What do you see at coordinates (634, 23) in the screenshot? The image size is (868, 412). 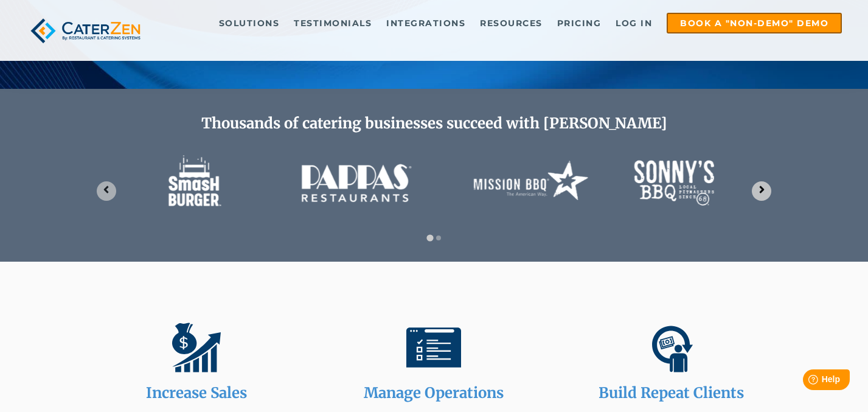 I see `a: Log in` at bounding box center [634, 23].